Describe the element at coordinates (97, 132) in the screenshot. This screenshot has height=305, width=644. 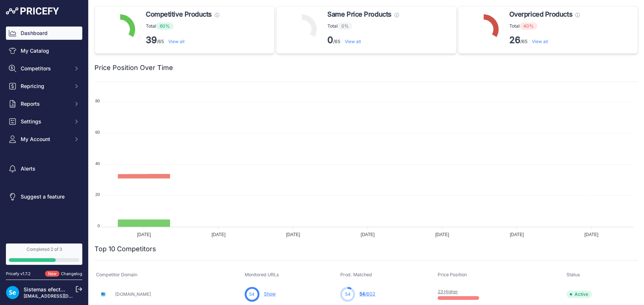
I see `tspan: 60` at that location.